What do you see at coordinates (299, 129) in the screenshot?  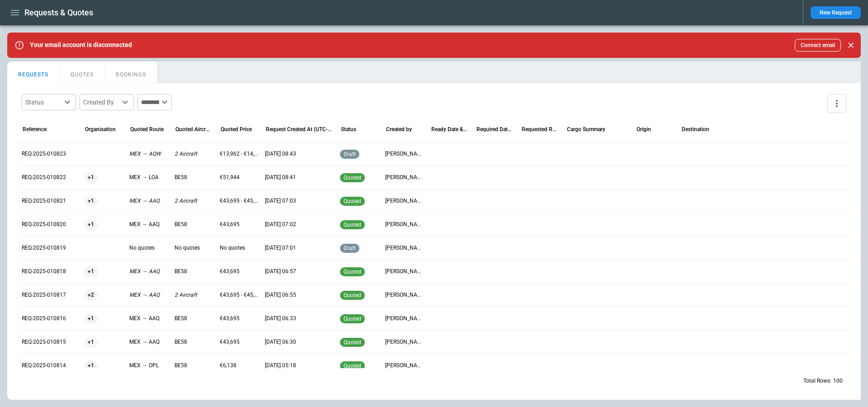 I see `div: Request Created At (UTC-05:00)` at bounding box center [299, 129].